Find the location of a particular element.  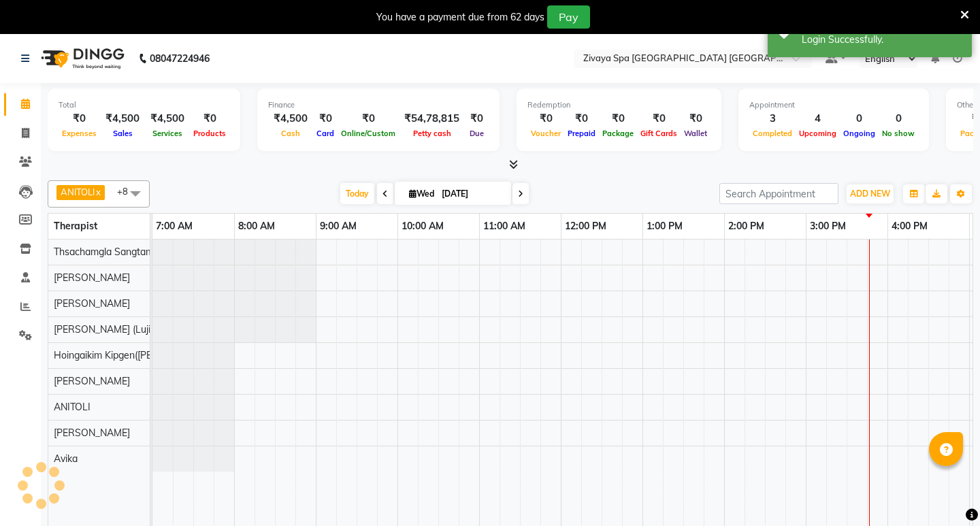

span: Due is located at coordinates (476, 133).